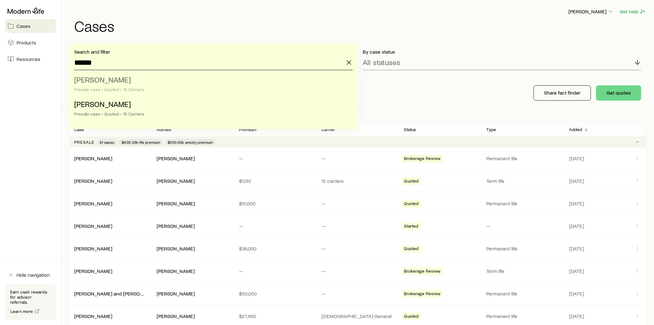 This screenshot has width=654, height=325. What do you see at coordinates (79, 129) in the screenshot?
I see `p: Case` at bounding box center [79, 129].